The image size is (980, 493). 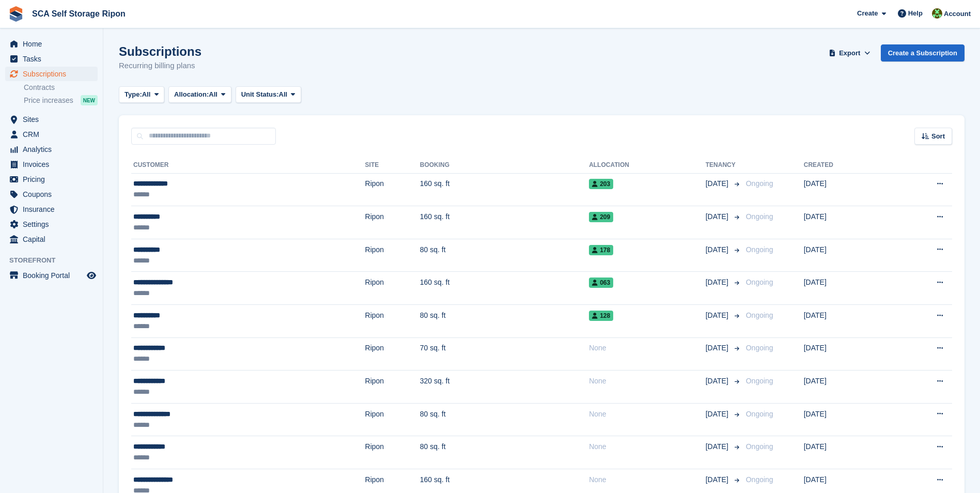 What do you see at coordinates (54, 119) in the screenshot?
I see `span: Sites` at bounding box center [54, 119].